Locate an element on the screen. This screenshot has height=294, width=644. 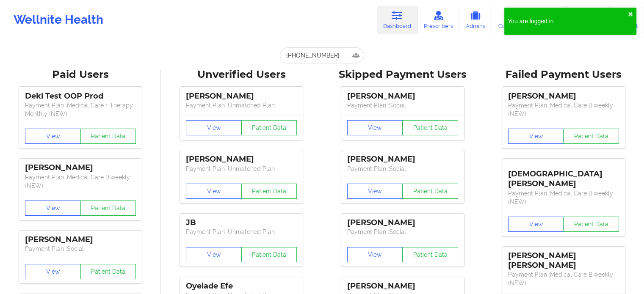
div: Deki Test OOP Prod is located at coordinates (81, 96).